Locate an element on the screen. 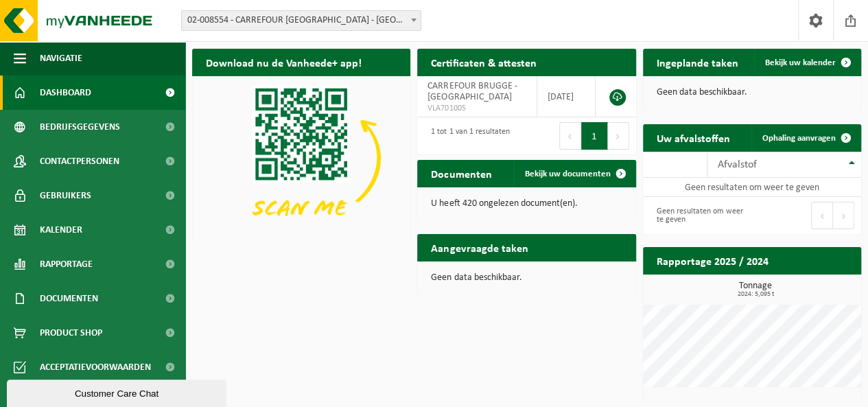 This screenshot has width=868, height=407. span: Kalender is located at coordinates (61, 230).